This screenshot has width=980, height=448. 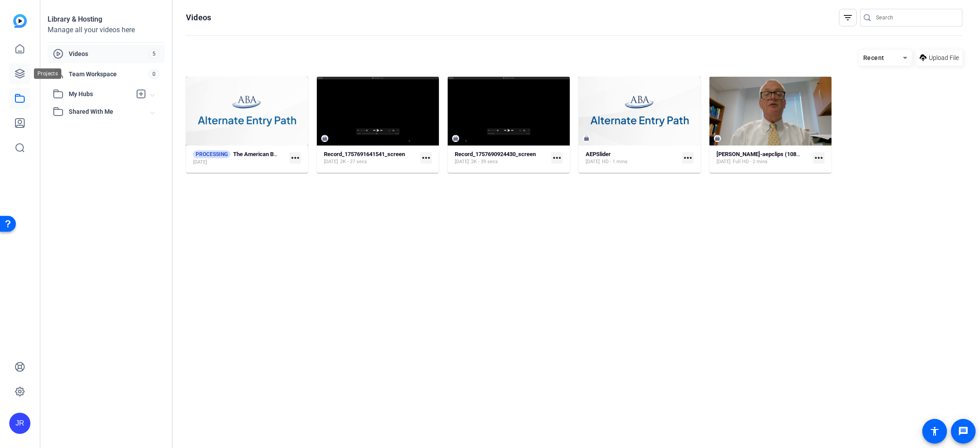 I want to click on div: JR, so click(x=20, y=423).